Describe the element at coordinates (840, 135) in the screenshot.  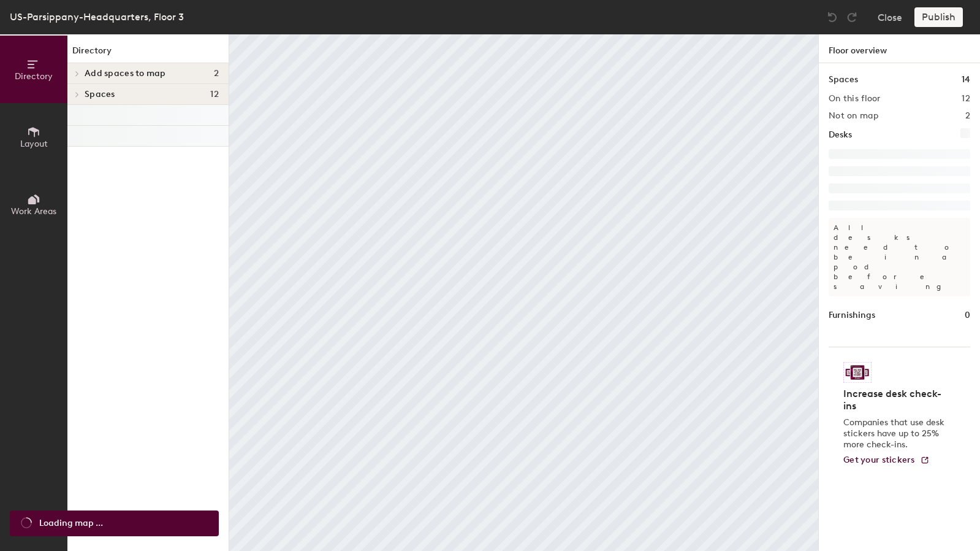
I see `h1: Desks` at that location.